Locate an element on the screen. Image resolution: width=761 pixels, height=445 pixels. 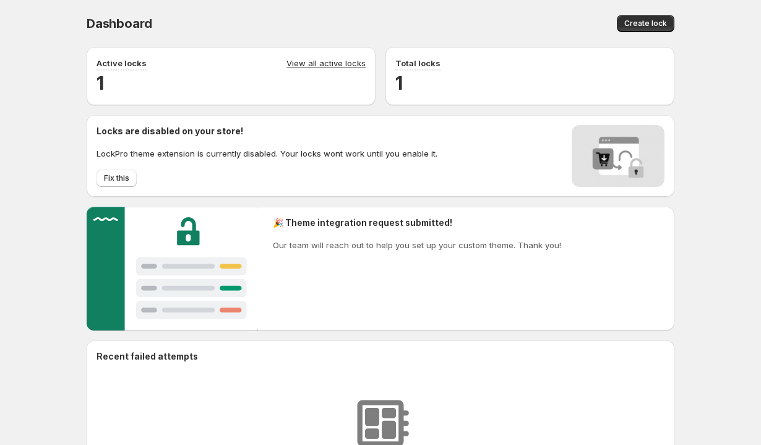
a: View all active locks is located at coordinates (326, 64).